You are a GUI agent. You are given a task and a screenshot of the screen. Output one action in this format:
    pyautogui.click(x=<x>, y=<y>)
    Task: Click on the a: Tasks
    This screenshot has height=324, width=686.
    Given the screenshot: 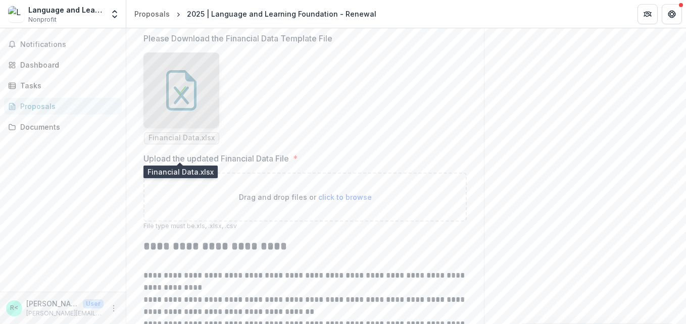 What is the action you would take?
    pyautogui.click(x=63, y=85)
    